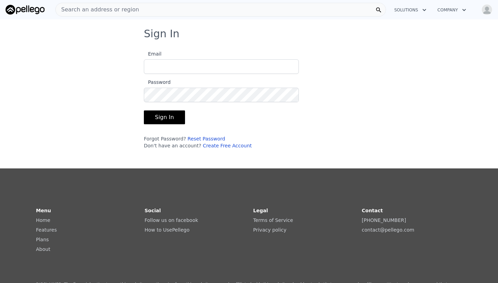  I want to click on a: Features, so click(46, 230).